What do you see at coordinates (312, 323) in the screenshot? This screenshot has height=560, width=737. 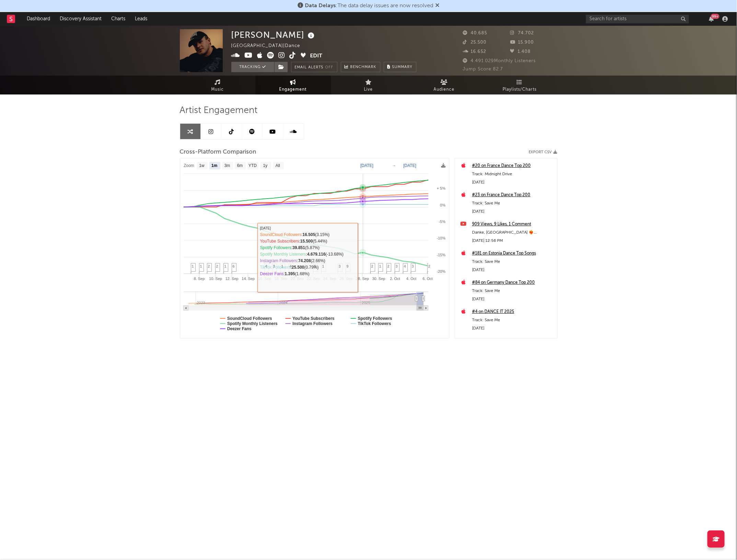 I see `text: Instagram Followers` at bounding box center [312, 323].